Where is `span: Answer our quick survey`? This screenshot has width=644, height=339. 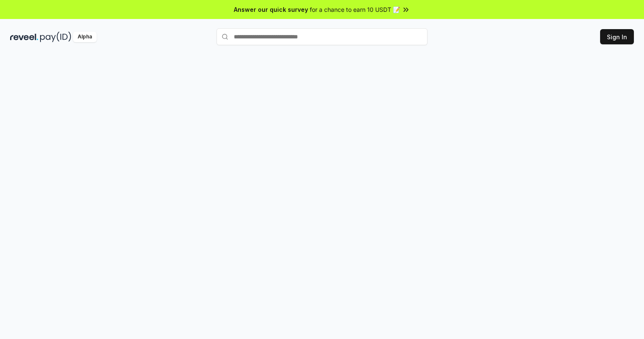
span: Answer our quick survey is located at coordinates (271, 9).